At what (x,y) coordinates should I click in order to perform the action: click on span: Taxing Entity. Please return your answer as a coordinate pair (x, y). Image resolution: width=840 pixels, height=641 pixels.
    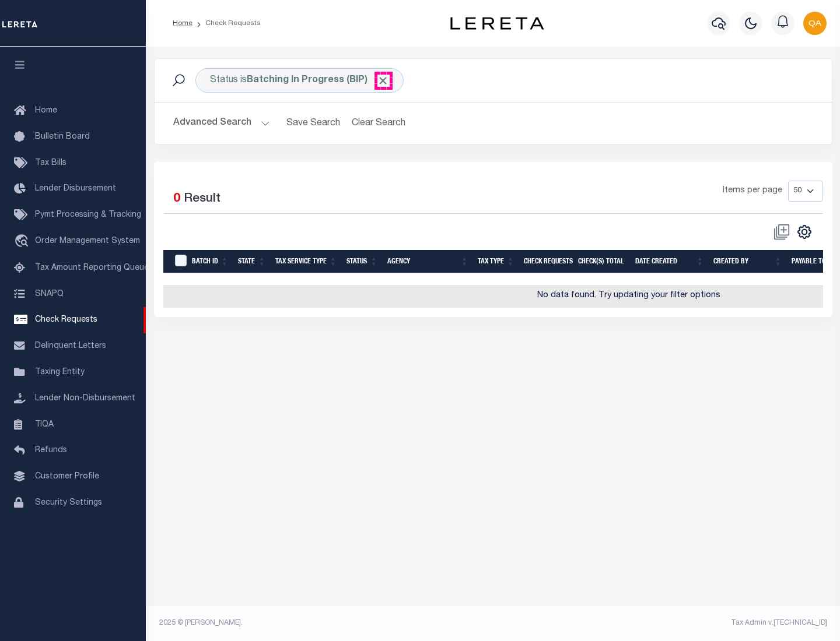
    Looking at the image, I should click on (59, 372).